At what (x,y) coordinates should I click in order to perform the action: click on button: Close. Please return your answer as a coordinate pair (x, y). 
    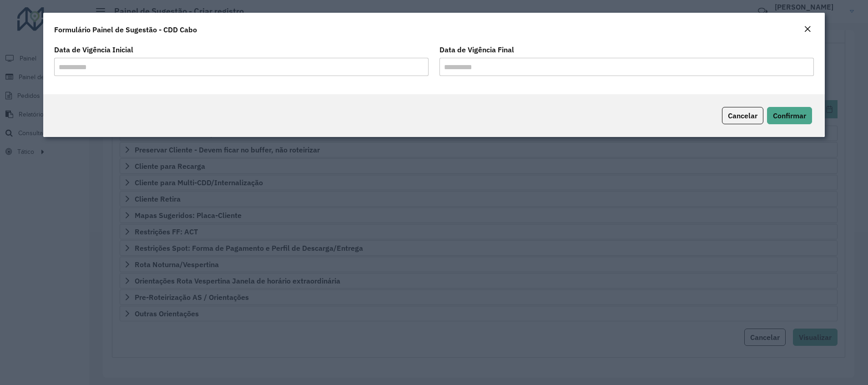
    Looking at the image, I should click on (808, 30).